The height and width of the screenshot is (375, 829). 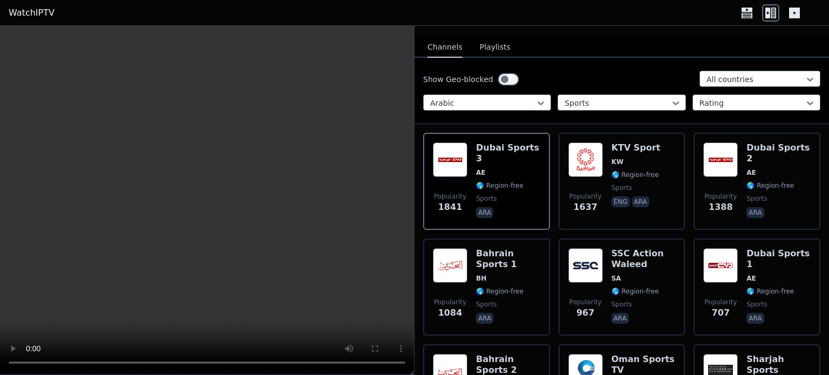 What do you see at coordinates (720, 207) in the screenshot?
I see `span: 1388` at bounding box center [720, 207].